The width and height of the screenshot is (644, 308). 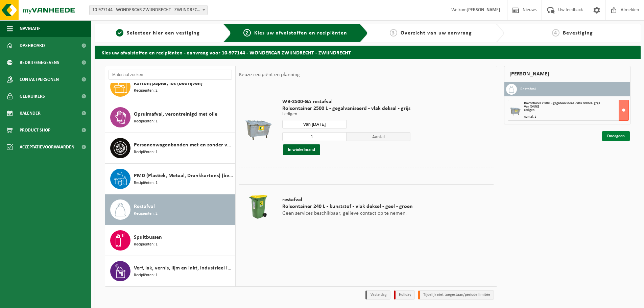 What do you see at coordinates (378, 295) in the screenshot?
I see `li: Vaste dag` at bounding box center [378, 295].